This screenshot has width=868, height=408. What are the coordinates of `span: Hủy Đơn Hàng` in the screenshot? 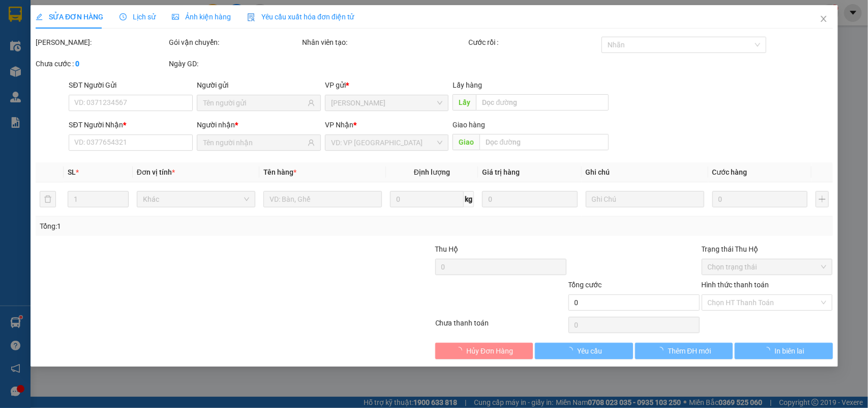 It's located at (490, 351).